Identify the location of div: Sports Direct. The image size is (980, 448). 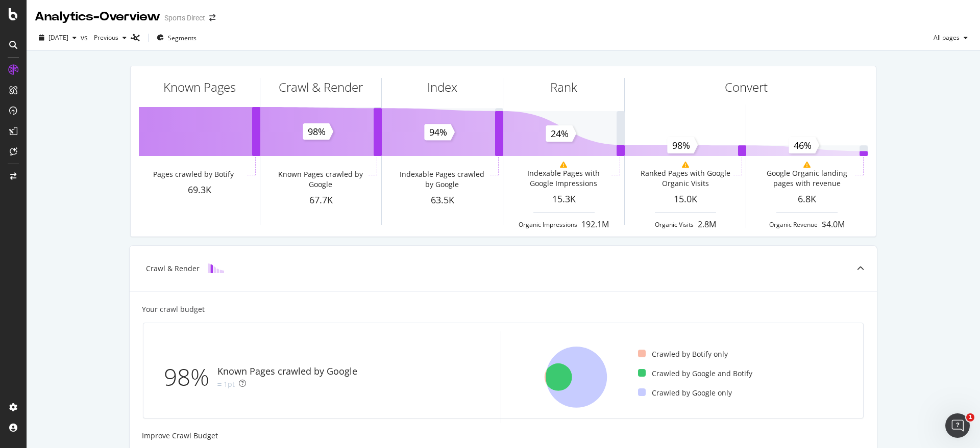
(185, 17).